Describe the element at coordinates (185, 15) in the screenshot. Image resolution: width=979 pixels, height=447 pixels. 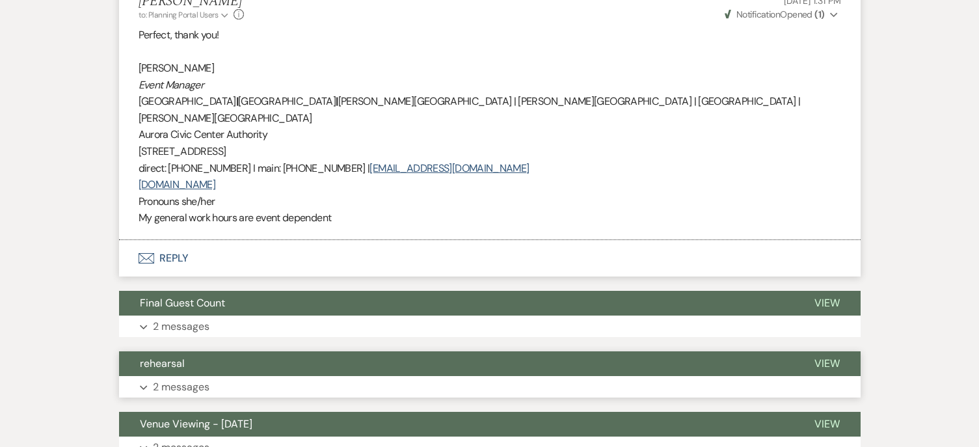
I see `button: to: Planning Portal Users` at that location.